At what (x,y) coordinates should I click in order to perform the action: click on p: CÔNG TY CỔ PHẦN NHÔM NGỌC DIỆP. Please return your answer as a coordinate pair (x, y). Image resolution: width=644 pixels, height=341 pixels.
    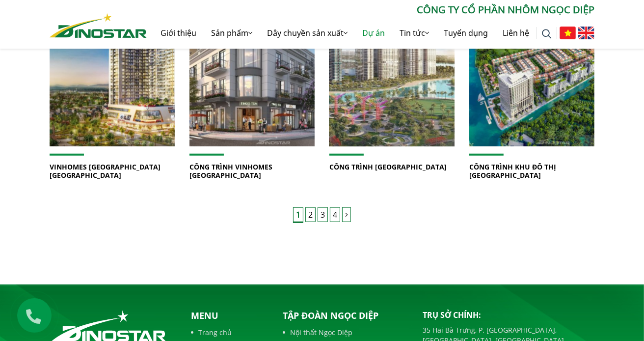
    Looking at the image, I should click on (371, 10).